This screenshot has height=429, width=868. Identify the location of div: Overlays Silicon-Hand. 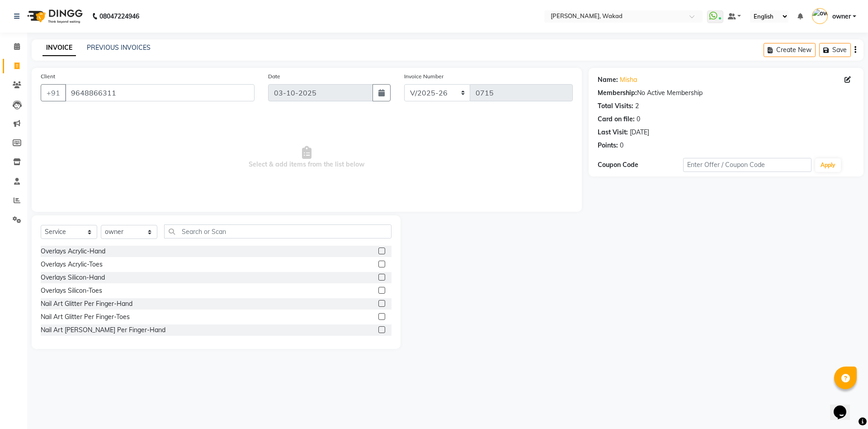
(73, 278).